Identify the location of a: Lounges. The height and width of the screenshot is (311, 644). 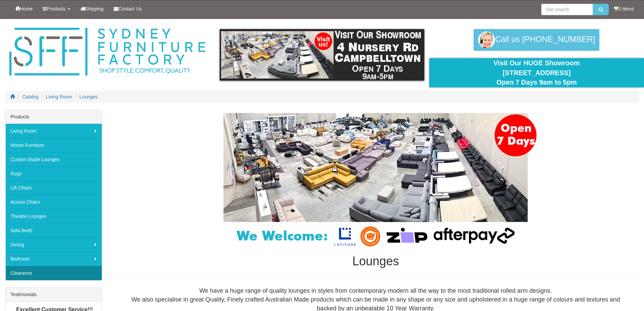
(88, 97).